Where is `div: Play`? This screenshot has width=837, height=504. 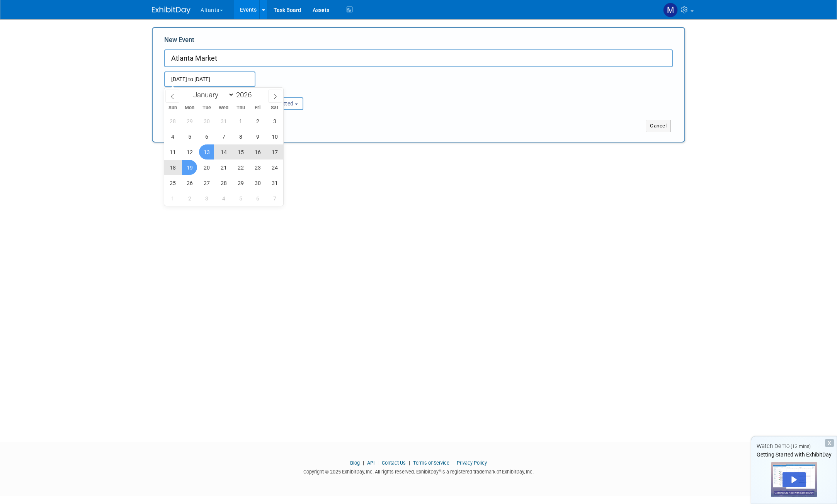
div: Play is located at coordinates (794, 480).